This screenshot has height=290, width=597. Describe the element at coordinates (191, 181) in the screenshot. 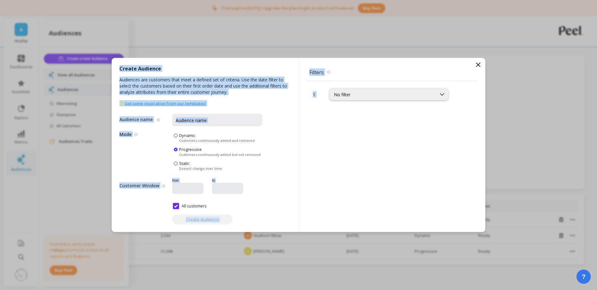

I see `p: from` at that location.